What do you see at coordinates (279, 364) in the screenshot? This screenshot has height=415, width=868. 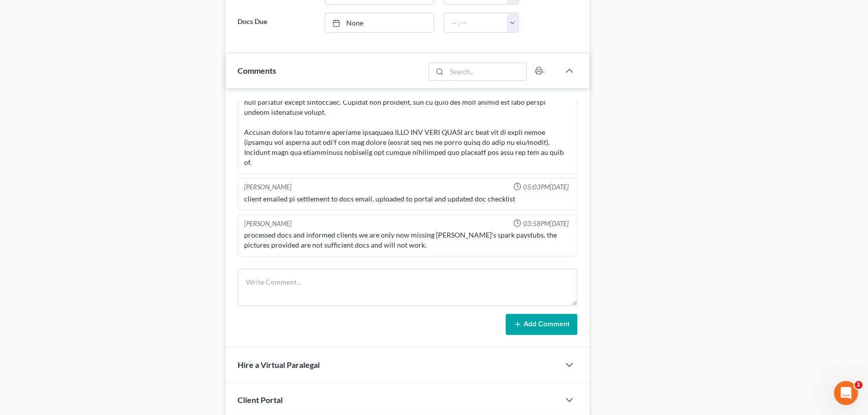 I see `span: Hire a Virtual Paralegal` at bounding box center [279, 364].